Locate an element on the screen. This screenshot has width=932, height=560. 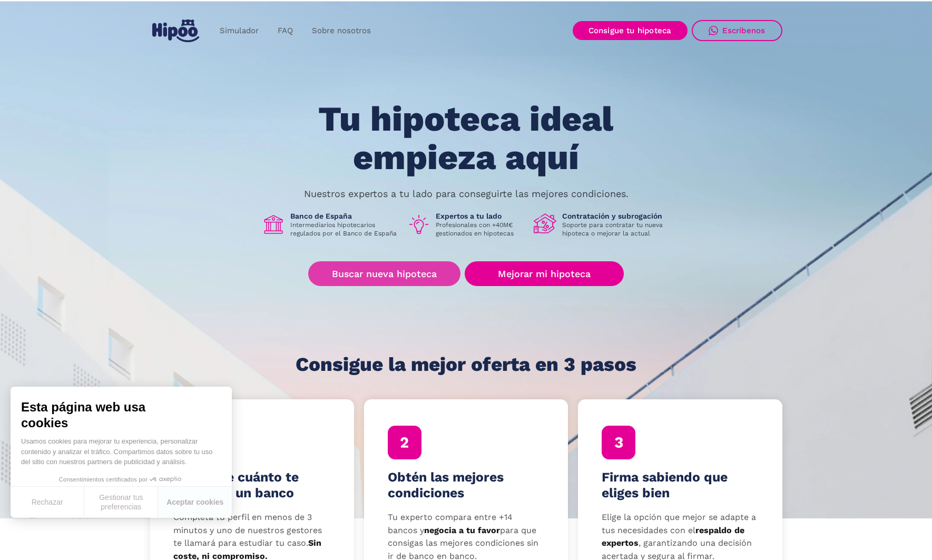
a: home is located at coordinates (176, 31).